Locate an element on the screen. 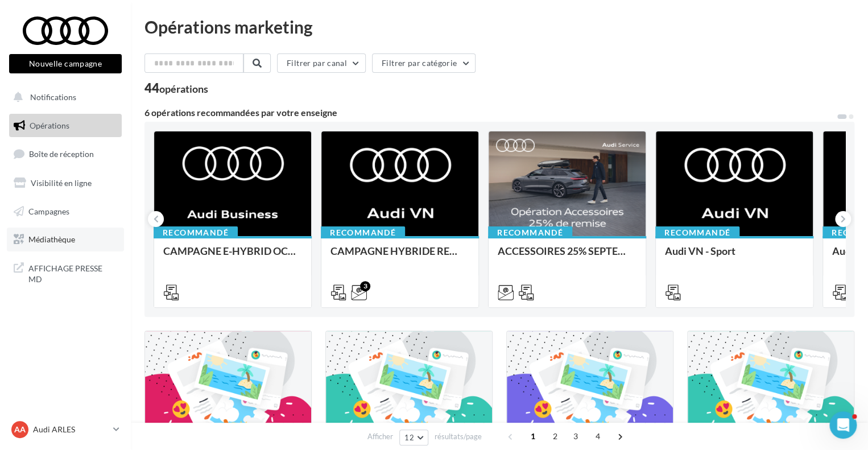 This screenshot has width=868, height=450. span: résultats/page is located at coordinates (458, 437).